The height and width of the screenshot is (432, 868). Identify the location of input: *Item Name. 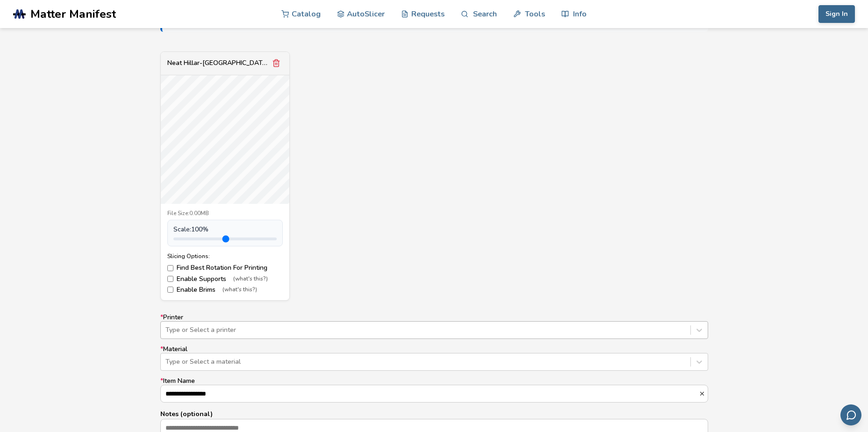
(430, 394).